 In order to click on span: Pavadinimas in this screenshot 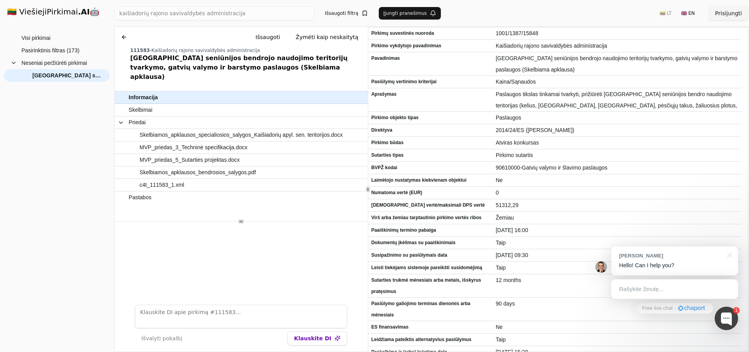, I will do `click(430, 58)`.